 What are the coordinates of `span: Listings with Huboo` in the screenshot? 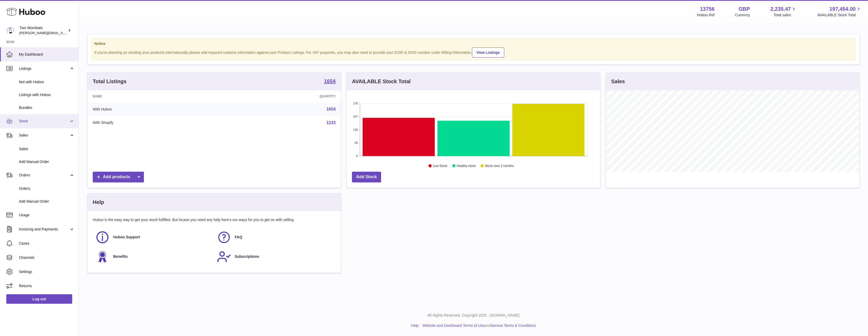 It's located at (47, 94).